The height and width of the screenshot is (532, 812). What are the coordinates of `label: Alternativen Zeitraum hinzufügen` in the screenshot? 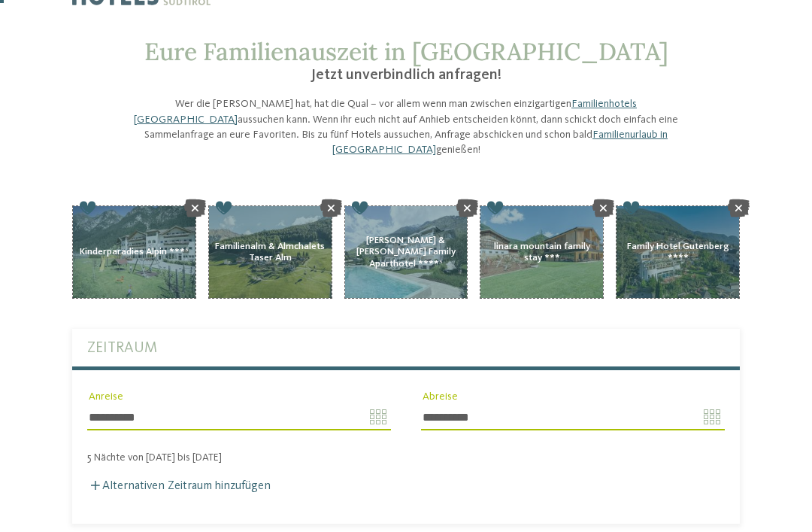 It's located at (179, 486).